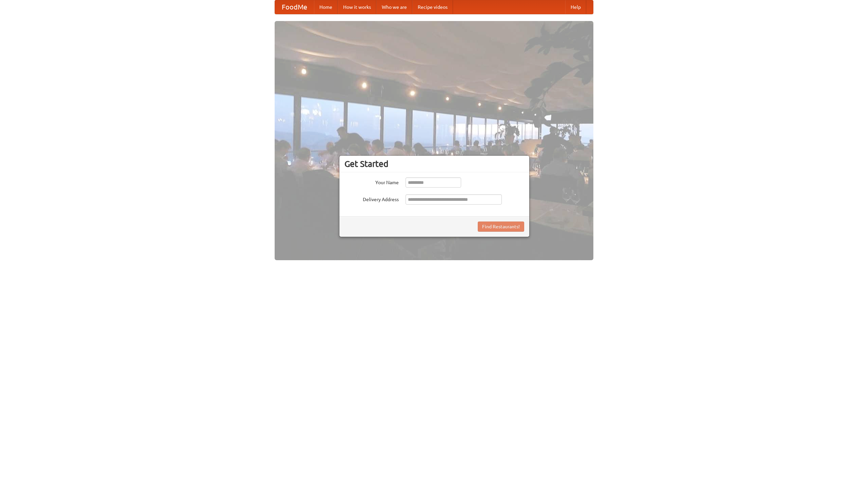  Describe the element at coordinates (575, 7) in the screenshot. I see `a: Help` at that location.